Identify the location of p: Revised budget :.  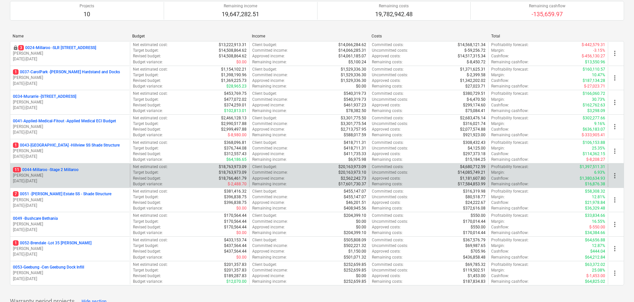
(147, 81).